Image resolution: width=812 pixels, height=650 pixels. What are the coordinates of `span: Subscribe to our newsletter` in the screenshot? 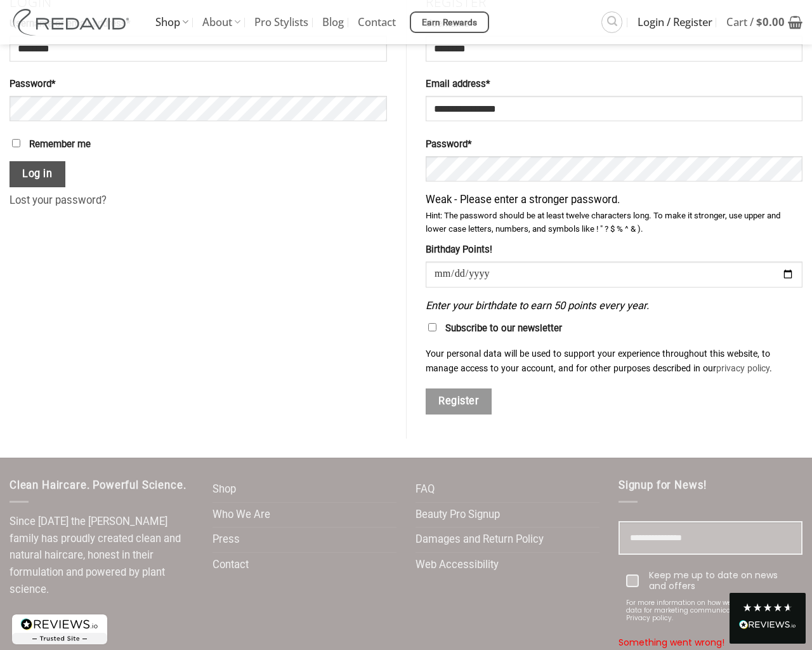 It's located at (504, 328).